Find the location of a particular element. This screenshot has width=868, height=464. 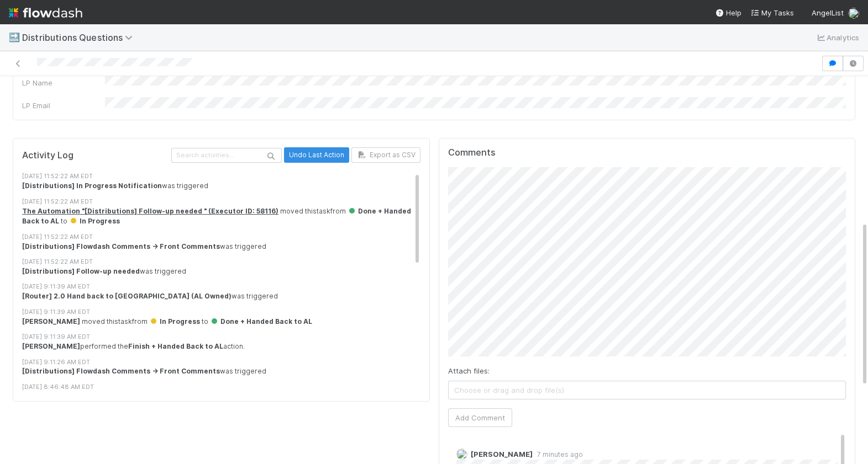

span: 7 minutes ago is located at coordinates (557, 455).